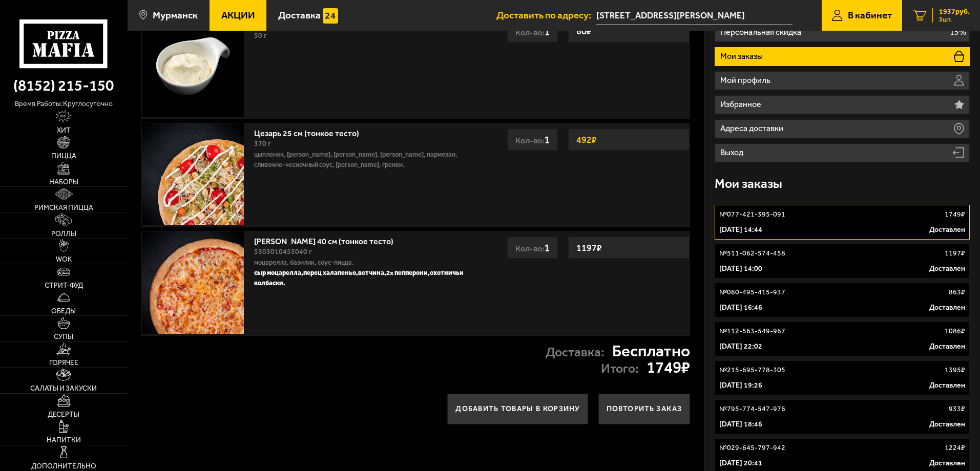 This screenshot has width=980, height=471. What do you see at coordinates (64, 415) in the screenshot?
I see `span: Десерты` at bounding box center [64, 415].